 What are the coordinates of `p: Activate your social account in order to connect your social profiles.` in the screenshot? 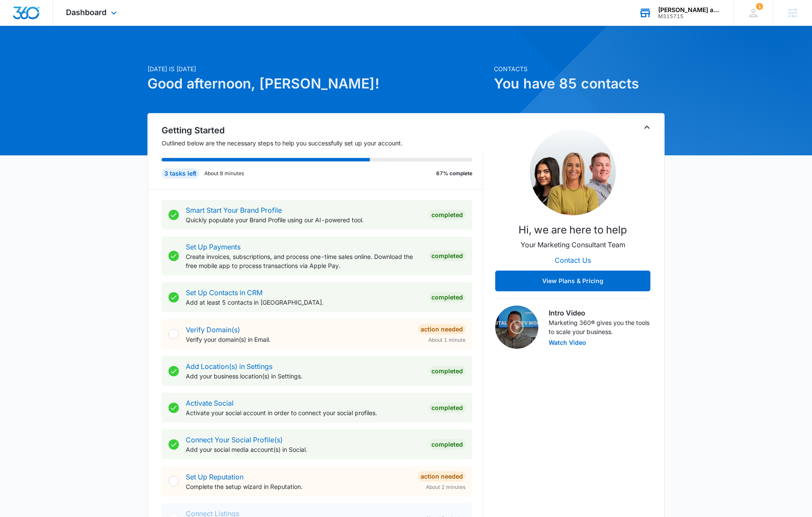 It's located at (304, 413).